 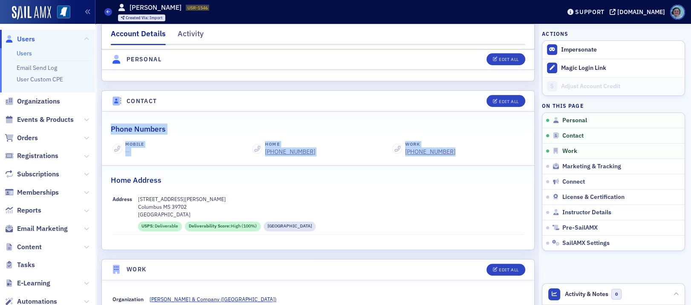 What do you see at coordinates (138, 17) in the screenshot?
I see `span: Created Via :` at bounding box center [138, 17].